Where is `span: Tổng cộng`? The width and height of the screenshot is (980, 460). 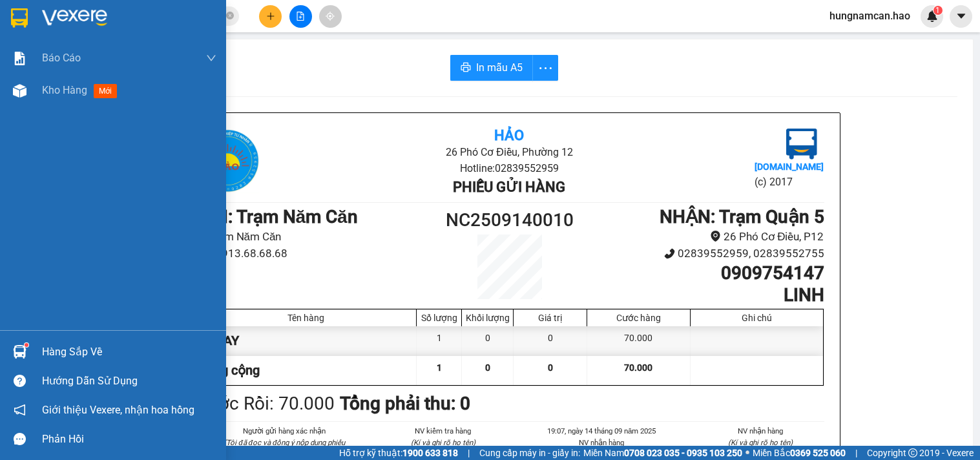
span: Tổng cộng is located at coordinates (229, 370).